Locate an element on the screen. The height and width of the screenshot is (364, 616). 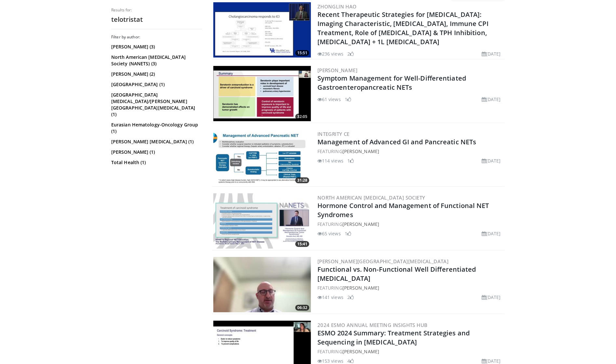
a: Hormone Control and Management of Functional NET Syndromes is located at coordinates (404, 210).